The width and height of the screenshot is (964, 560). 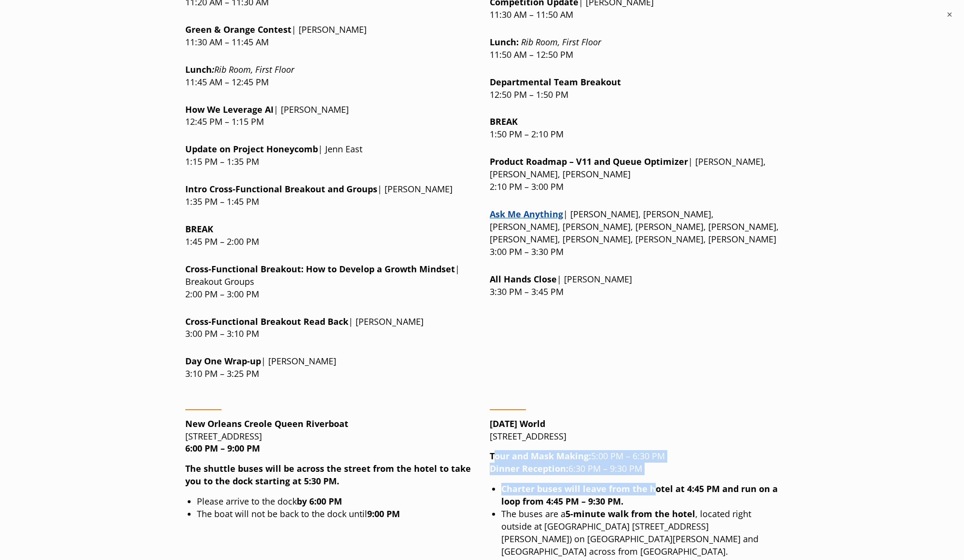 What do you see at coordinates (241, 322) in the screenshot?
I see `strong: Cross-Functional Breakou` at bounding box center [241, 322].